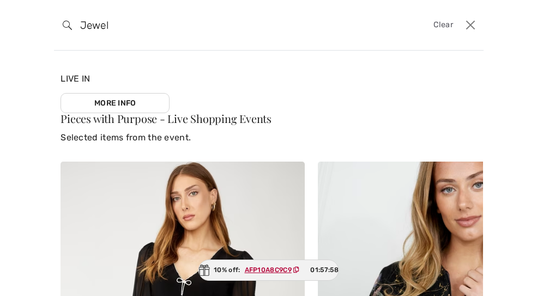 The image size is (537, 296). Describe the element at coordinates (268, 270) in the screenshot. I see `ins: AFP10A8C9C9` at that location.